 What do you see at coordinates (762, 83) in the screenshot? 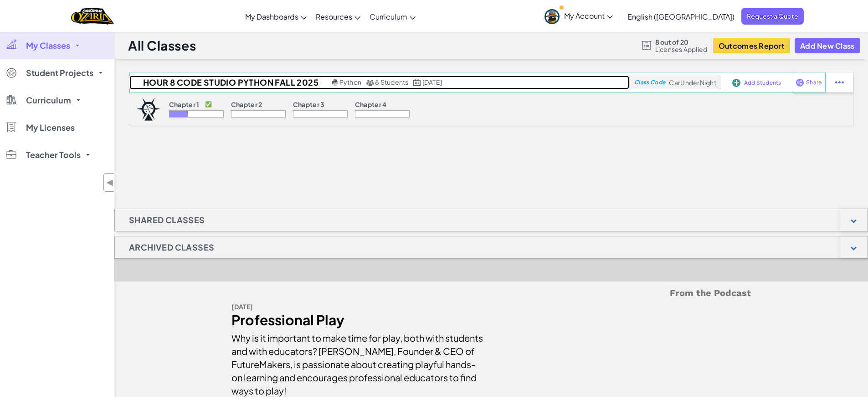
I see `span: Add Students` at bounding box center [762, 83].